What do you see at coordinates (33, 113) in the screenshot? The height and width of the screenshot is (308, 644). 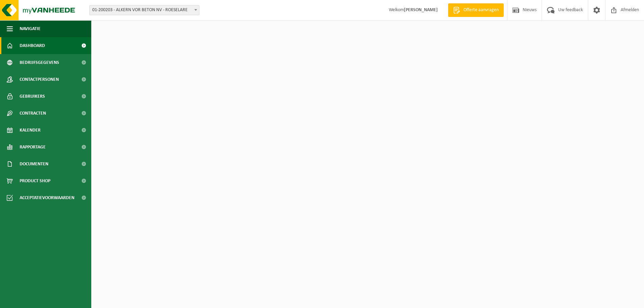 I see `span: Contracten` at bounding box center [33, 113].